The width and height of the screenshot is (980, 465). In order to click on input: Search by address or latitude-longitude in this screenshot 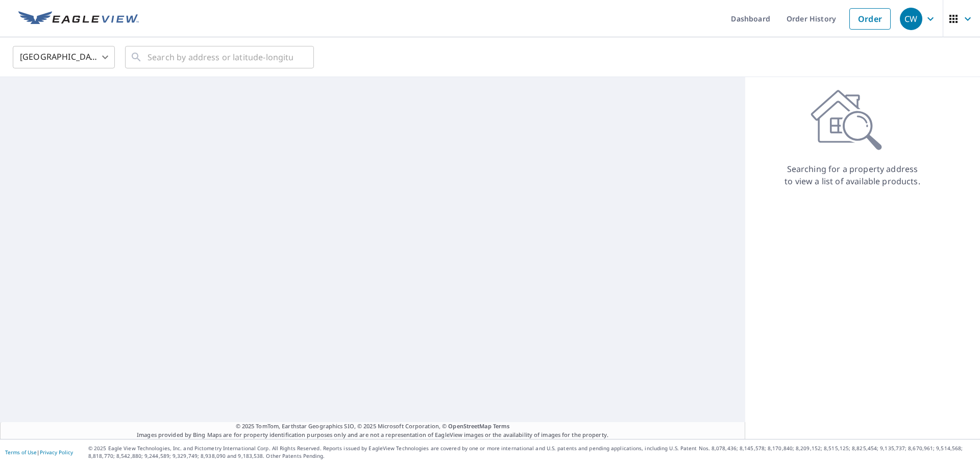, I will do `click(220, 57)`.